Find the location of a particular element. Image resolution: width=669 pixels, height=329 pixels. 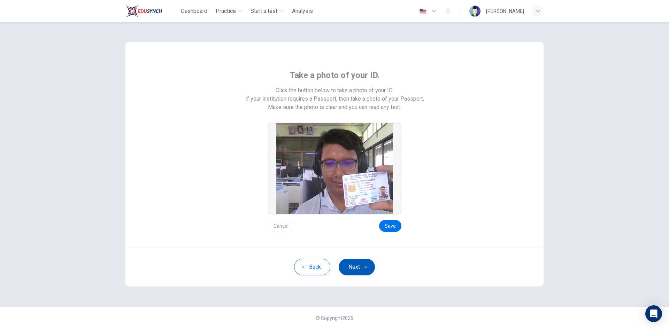

span: Start a test is located at coordinates (264, 11).